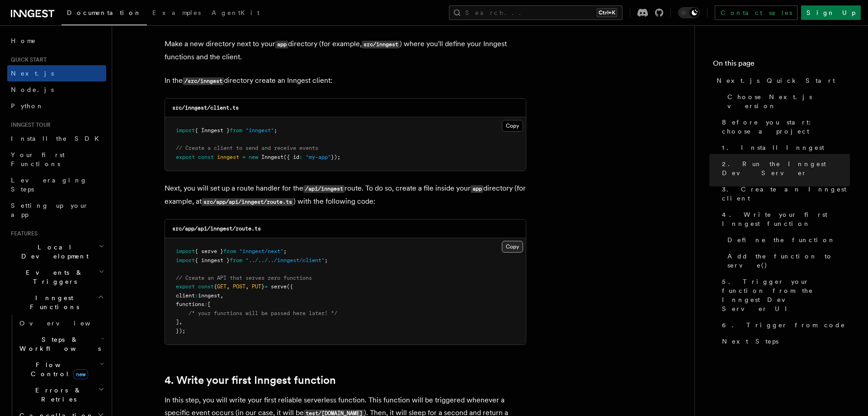 This screenshot has width=868, height=416. What do you see at coordinates (786, 295) in the screenshot?
I see `span: 5. Trigger your function from the Inngest Dev Server UI` at bounding box center [786, 295].